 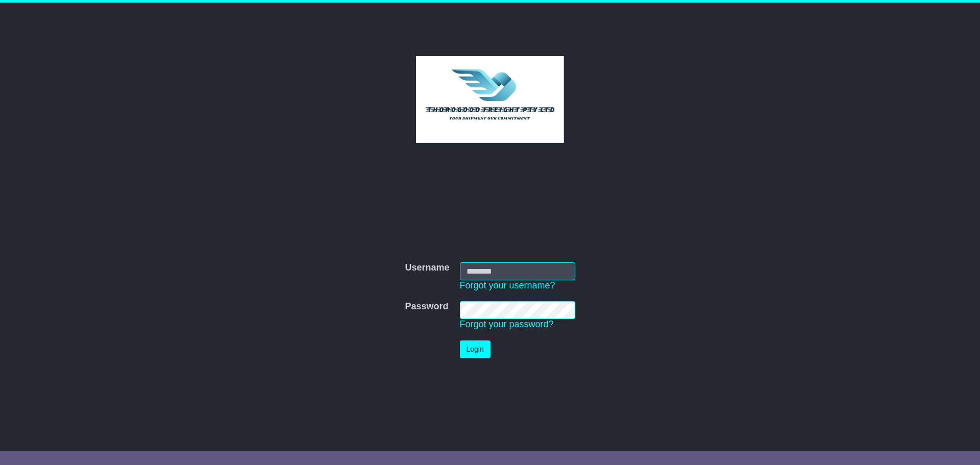 What do you see at coordinates (427, 306) in the screenshot?
I see `label: Password` at bounding box center [427, 306].